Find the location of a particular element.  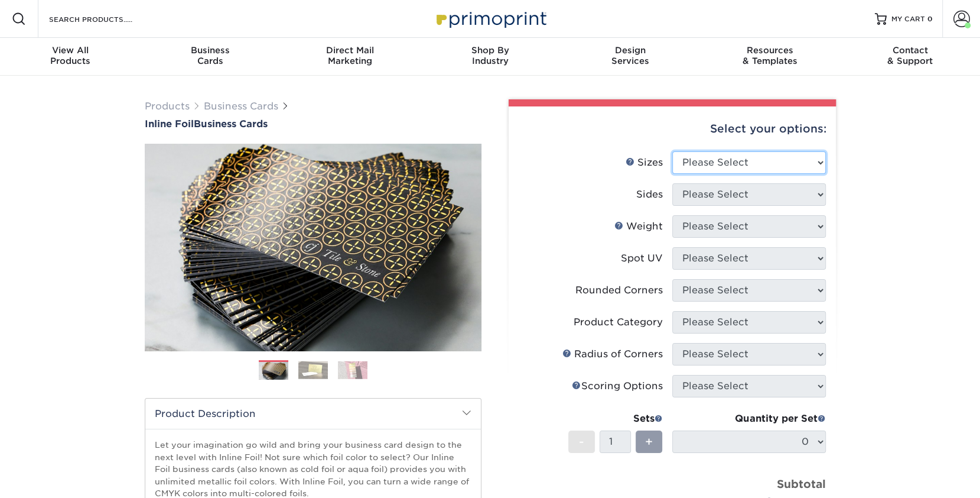

div: Industry is located at coordinates (490, 56).